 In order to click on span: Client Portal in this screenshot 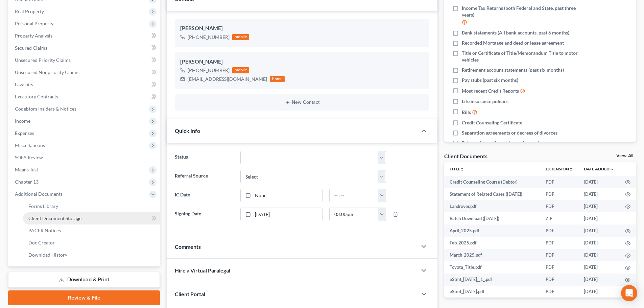, I will do `click(190, 294)`.